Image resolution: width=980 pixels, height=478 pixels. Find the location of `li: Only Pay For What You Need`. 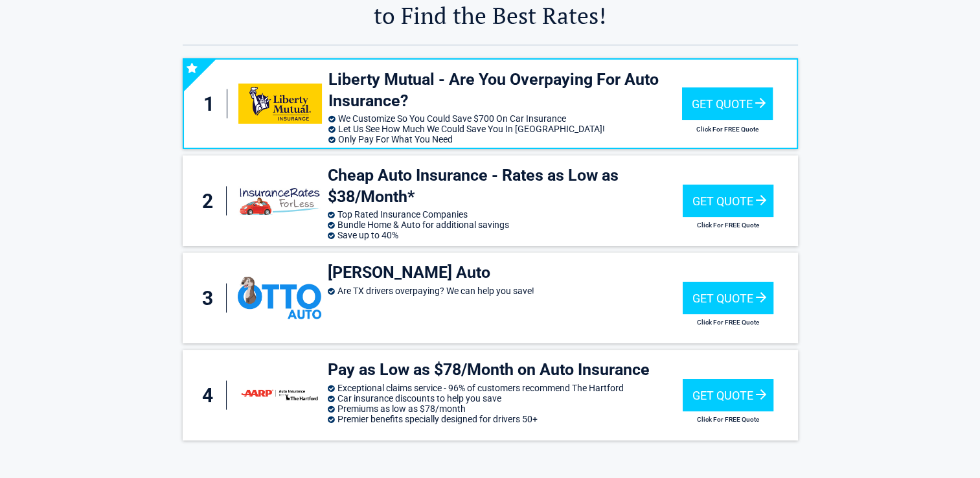

li: Only Pay For What You Need is located at coordinates (505, 139).